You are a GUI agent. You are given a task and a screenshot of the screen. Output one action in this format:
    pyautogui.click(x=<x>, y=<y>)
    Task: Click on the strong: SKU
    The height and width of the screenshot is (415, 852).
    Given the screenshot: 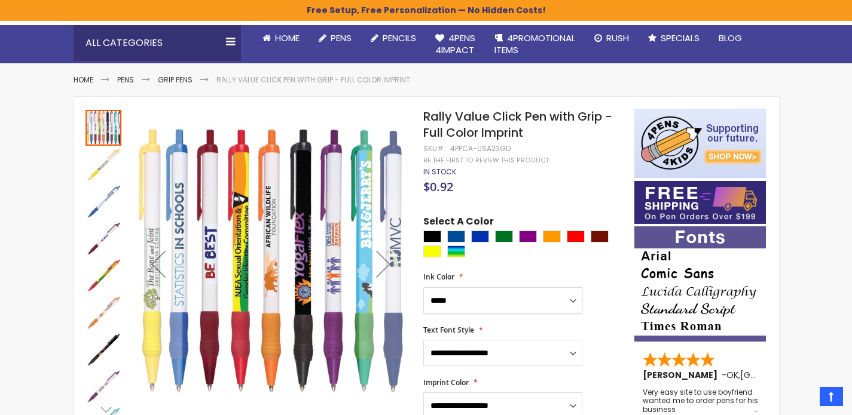 What is the action you would take?
    pyautogui.click(x=434, y=148)
    